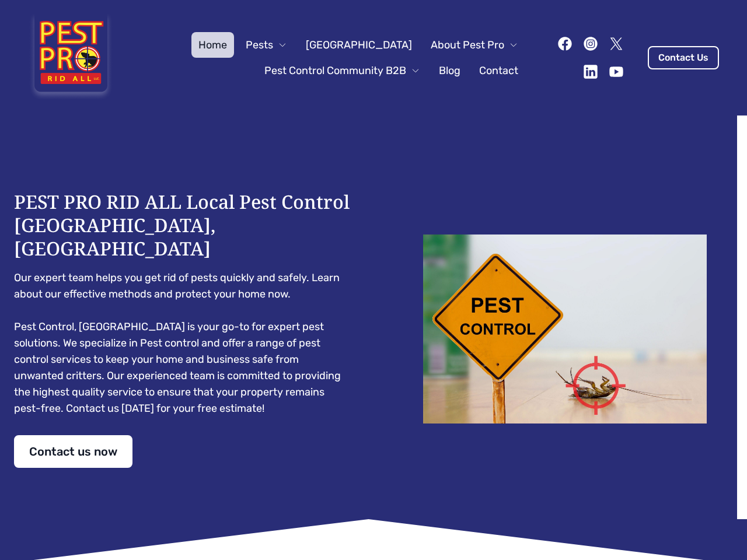  Describe the element at coordinates (213, 45) in the screenshot. I see `a: Home` at that location.